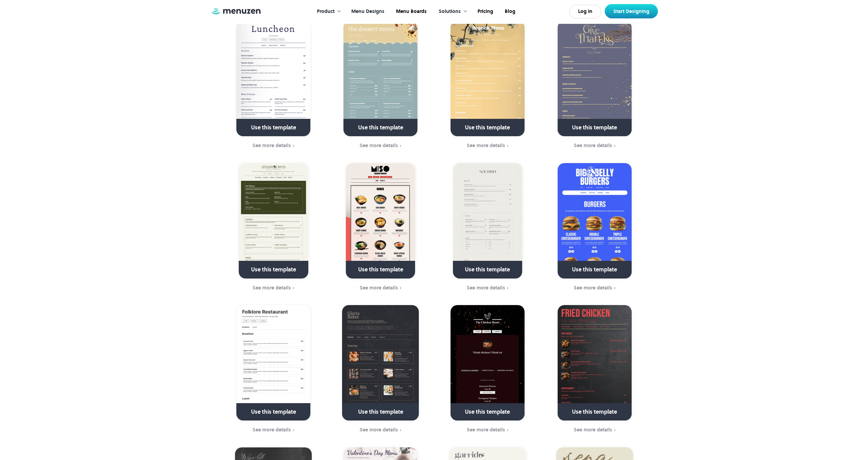  Describe the element at coordinates (367, 12) in the screenshot. I see `a: Menu Designs` at that location.